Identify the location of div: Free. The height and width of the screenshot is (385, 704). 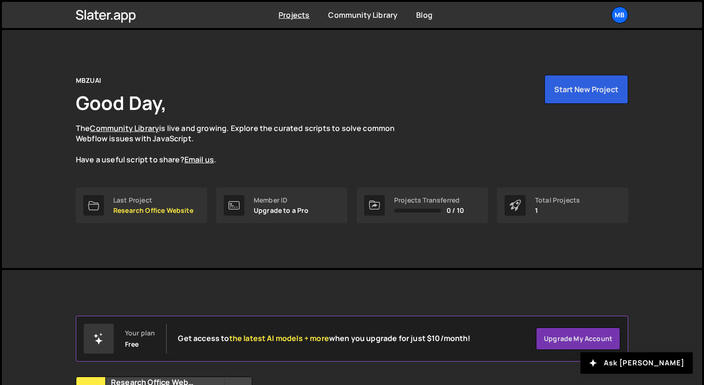
(132, 344).